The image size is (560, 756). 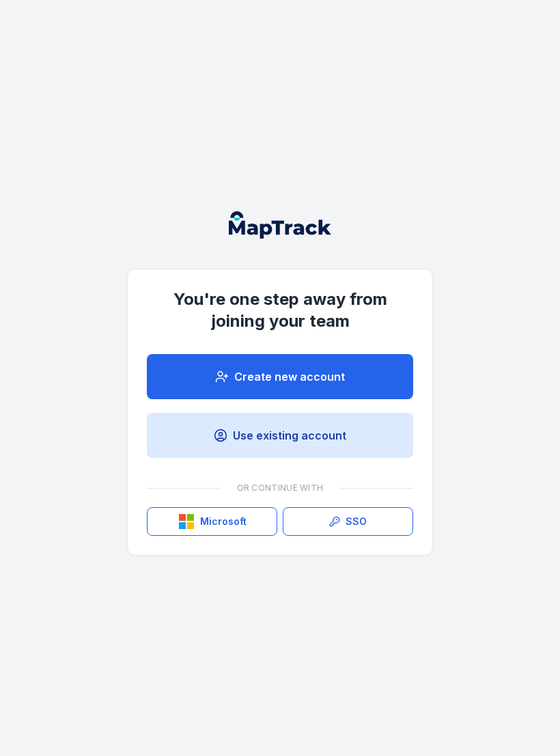 I want to click on nav: Global, so click(x=280, y=225).